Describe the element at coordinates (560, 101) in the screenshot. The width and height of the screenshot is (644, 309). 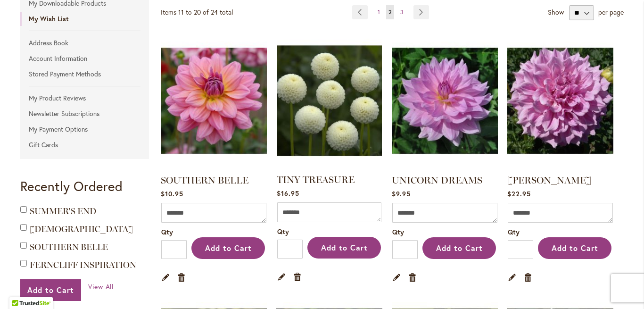
I see `a: Vera Seyfang` at that location.